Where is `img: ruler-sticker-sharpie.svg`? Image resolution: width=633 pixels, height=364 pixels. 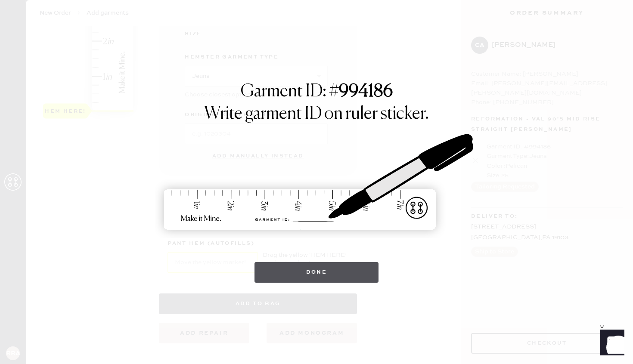
img: ruler-sticker-sharpie.svg is located at coordinates (316, 182).